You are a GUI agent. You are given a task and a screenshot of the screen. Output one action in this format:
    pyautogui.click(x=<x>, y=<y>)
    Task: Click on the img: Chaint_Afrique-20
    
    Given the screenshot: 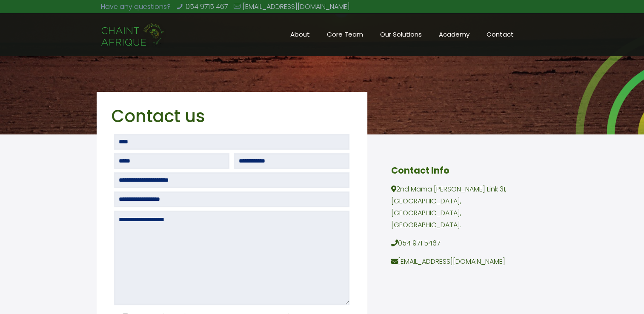 What is the action you would take?
    pyautogui.click(x=133, y=35)
    